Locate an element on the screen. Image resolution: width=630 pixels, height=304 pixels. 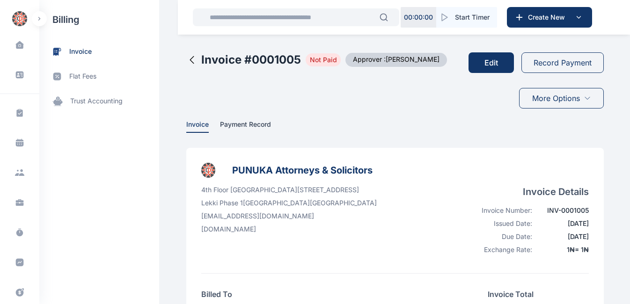
h2: Invoice # 0001005 is located at coordinates (251, 60).